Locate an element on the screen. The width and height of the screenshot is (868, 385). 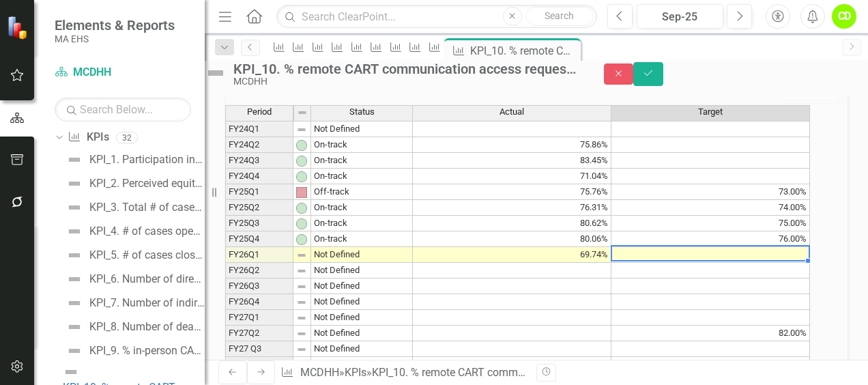
span: Actual is located at coordinates (512, 112).